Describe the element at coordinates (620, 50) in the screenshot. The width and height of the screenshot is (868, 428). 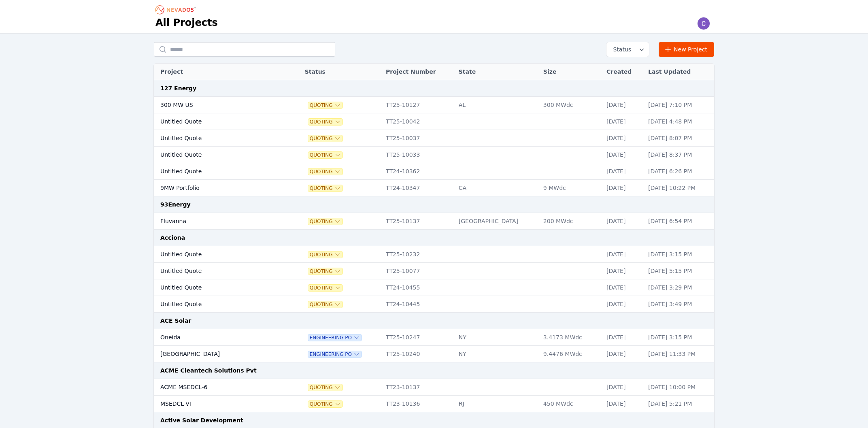
I see `span: Status` at that location.